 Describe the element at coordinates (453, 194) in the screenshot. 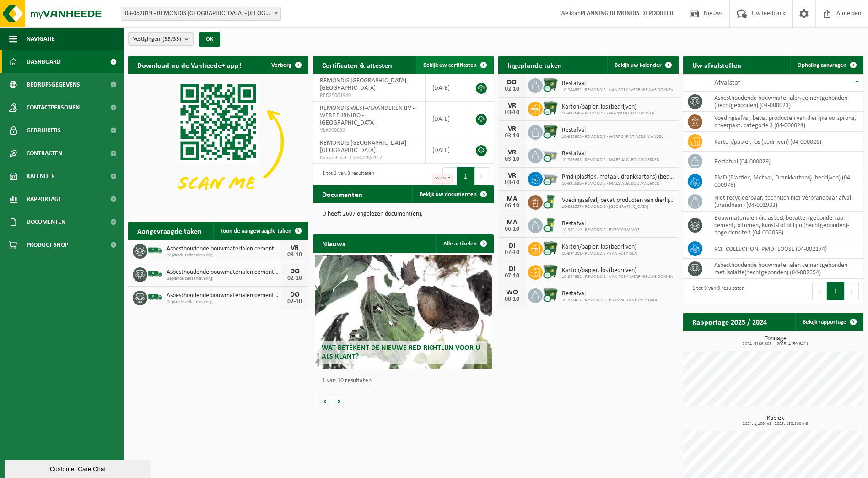

I see `a: Bekijk uw documenten` at that location.